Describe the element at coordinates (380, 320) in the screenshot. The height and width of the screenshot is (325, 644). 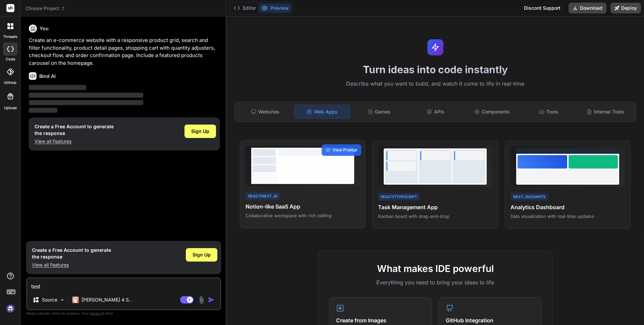
I see `h4: Create from Images` at that location.